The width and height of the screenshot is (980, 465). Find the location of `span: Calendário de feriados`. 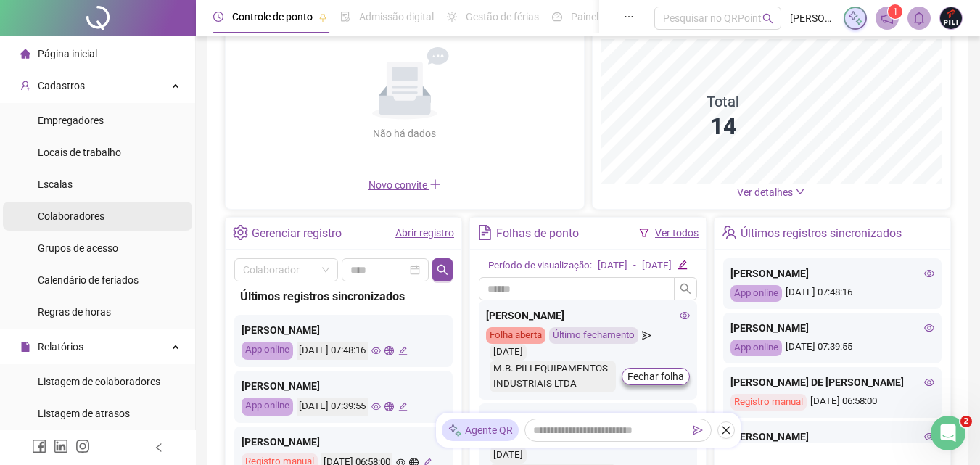

span: Calendário de feriados is located at coordinates (87, 280).